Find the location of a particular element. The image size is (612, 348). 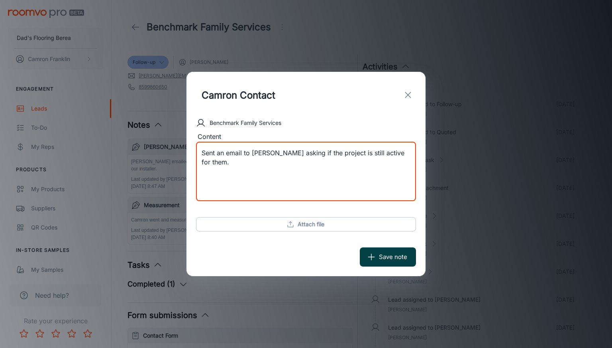

button: Attach file is located at coordinates (306, 224).